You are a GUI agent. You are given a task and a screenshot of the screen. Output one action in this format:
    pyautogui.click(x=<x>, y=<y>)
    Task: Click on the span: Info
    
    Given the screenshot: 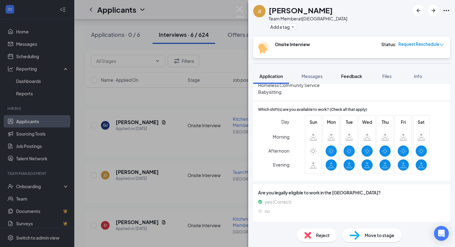 What is the action you would take?
    pyautogui.click(x=418, y=76)
    